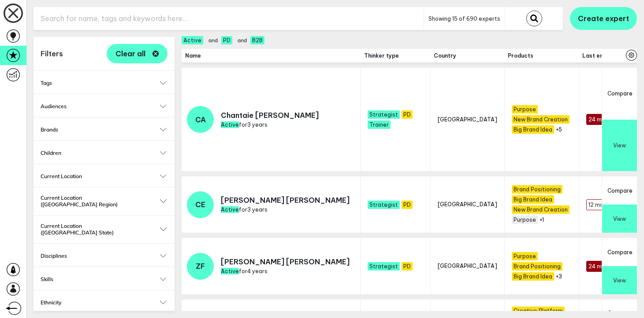  Describe the element at coordinates (104, 83) in the screenshot. I see `h2: Tags` at that location.